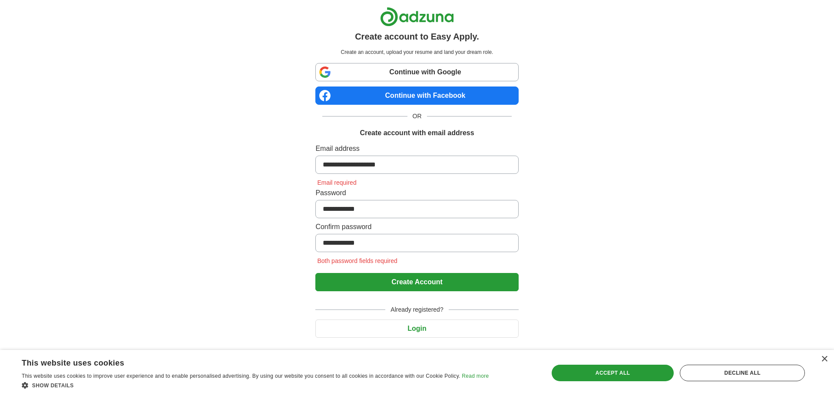 This screenshot has width=834, height=396. I want to click on span: Both password fields required, so click(357, 261).